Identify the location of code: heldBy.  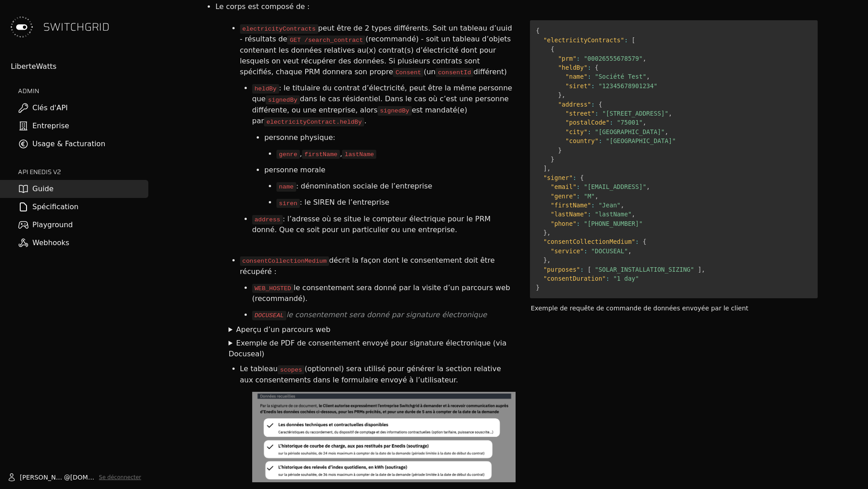
(265, 89).